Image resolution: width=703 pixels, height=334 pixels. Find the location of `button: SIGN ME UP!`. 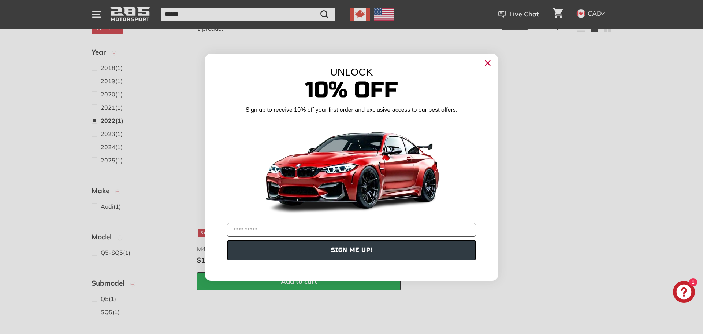

button: SIGN ME UP! is located at coordinates (352, 250).